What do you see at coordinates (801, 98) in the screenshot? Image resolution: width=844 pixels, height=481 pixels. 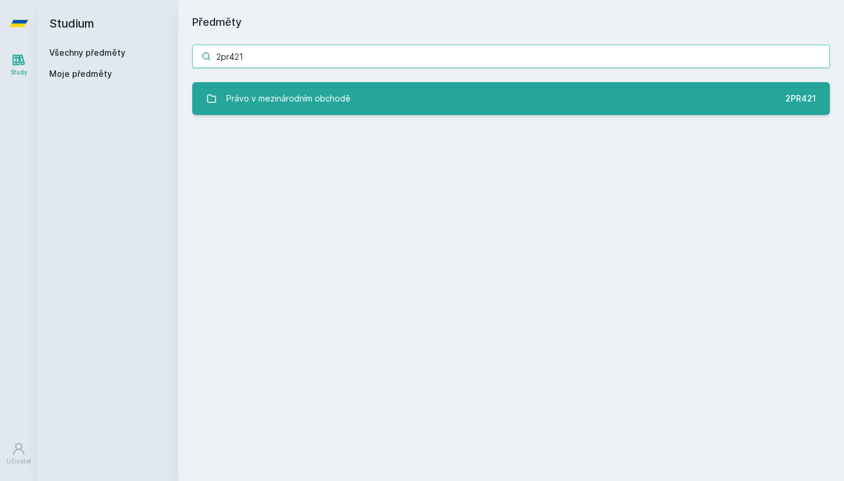 I see `div: 2PR421` at bounding box center [801, 98].